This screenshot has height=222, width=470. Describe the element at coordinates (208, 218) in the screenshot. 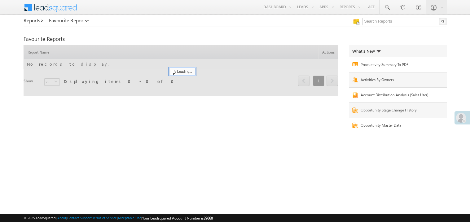

I see `span: 39660` at that location.